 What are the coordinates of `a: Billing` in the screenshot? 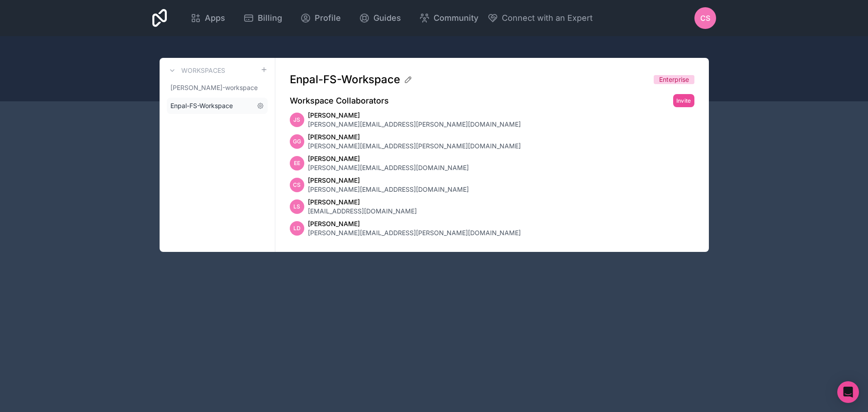 It's located at (263, 18).